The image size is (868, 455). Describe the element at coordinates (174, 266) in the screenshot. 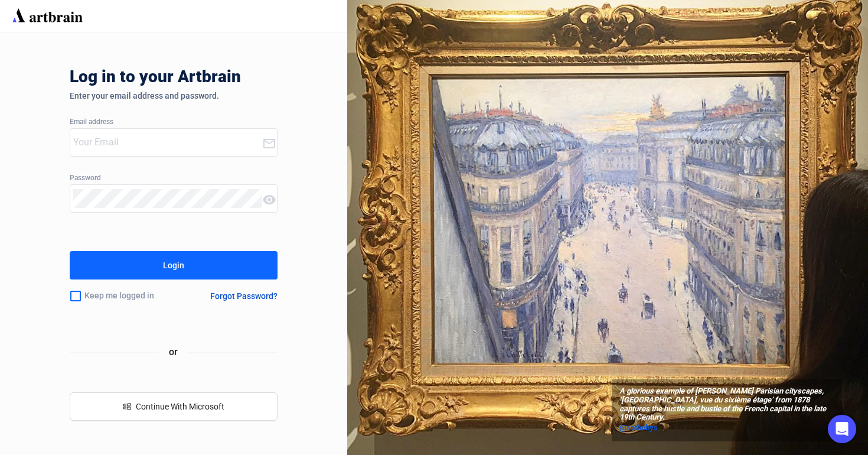

I see `div: Login` at that location.